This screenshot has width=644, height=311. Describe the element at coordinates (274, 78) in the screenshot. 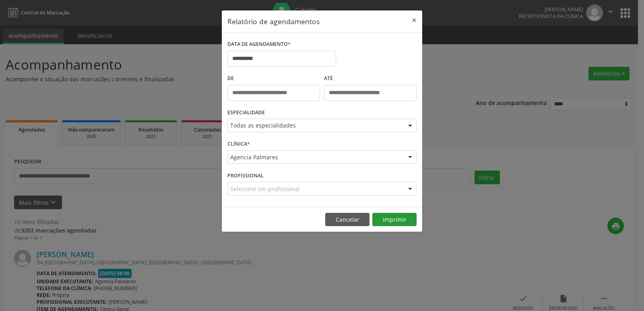

I see `label: De` at that location.